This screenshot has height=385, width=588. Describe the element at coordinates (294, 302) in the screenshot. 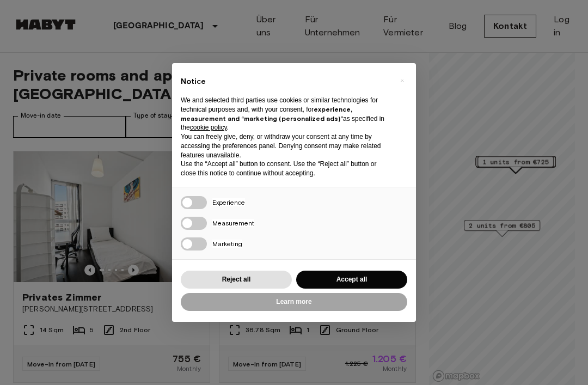

I see `button: Learn more` at that location.